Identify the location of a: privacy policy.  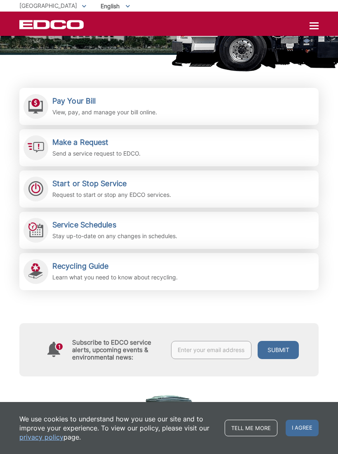
(41, 437).